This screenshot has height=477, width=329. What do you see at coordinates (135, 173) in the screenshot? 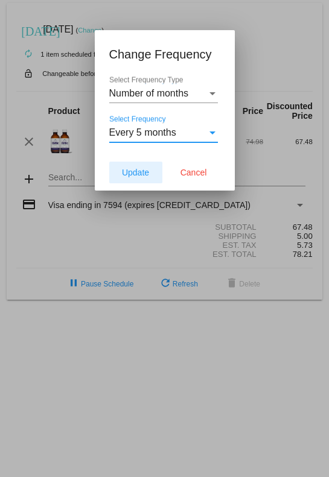
I see `span: Update` at bounding box center [135, 173].